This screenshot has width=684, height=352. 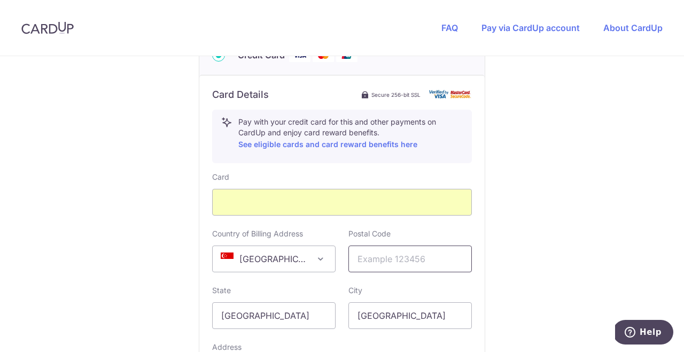 I want to click on h6: Card Details, so click(x=240, y=95).